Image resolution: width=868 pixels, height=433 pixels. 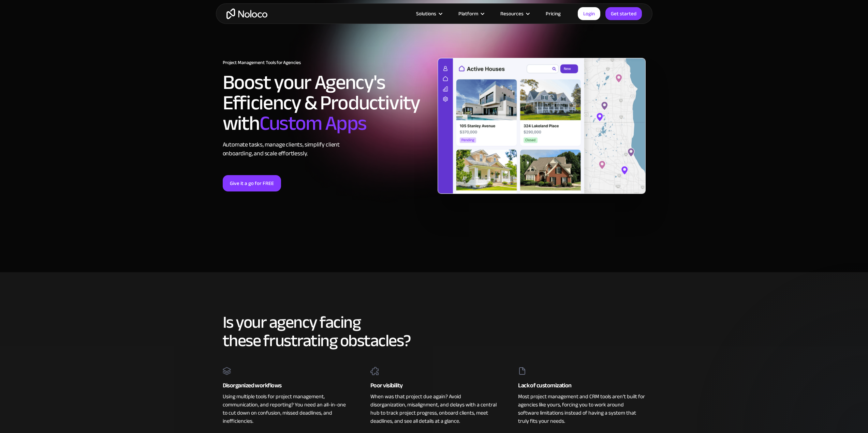 What do you see at coordinates (286, 386) in the screenshot?
I see `div: Disorganized workflows` at bounding box center [286, 386].